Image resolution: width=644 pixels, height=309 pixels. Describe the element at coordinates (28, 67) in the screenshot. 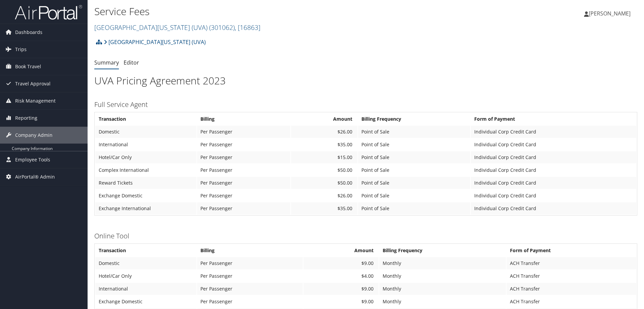

I see `span: Book Travel` at that location.